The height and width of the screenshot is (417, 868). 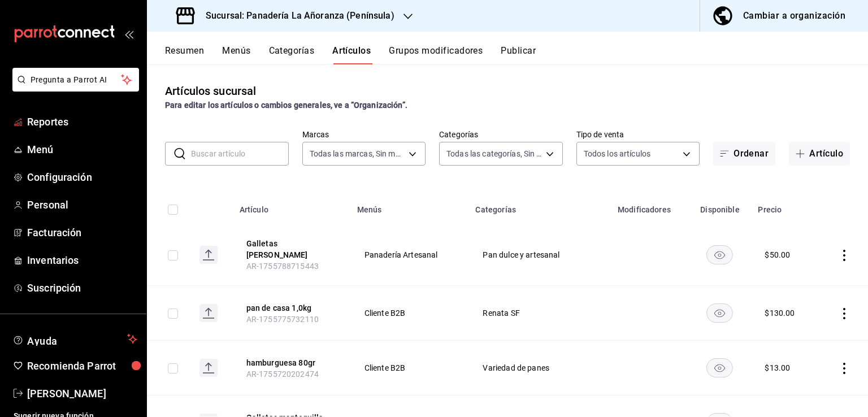 What do you see at coordinates (295, 16) in the screenshot?
I see `h3: Sucursal: Panadería La Añoranza (Península)` at bounding box center [295, 16].